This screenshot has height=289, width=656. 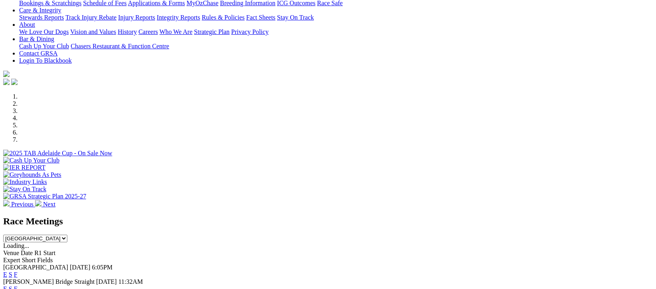 What do you see at coordinates (25, 182) in the screenshot?
I see `img: Industry Links` at bounding box center [25, 182].